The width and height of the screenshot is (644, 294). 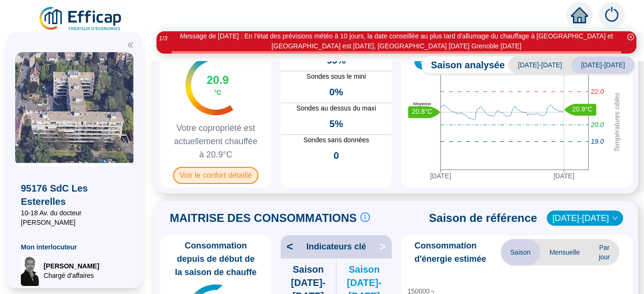 What do you see at coordinates (81, 19) in the screenshot?
I see `img: efficap energie logo` at bounding box center [81, 19].